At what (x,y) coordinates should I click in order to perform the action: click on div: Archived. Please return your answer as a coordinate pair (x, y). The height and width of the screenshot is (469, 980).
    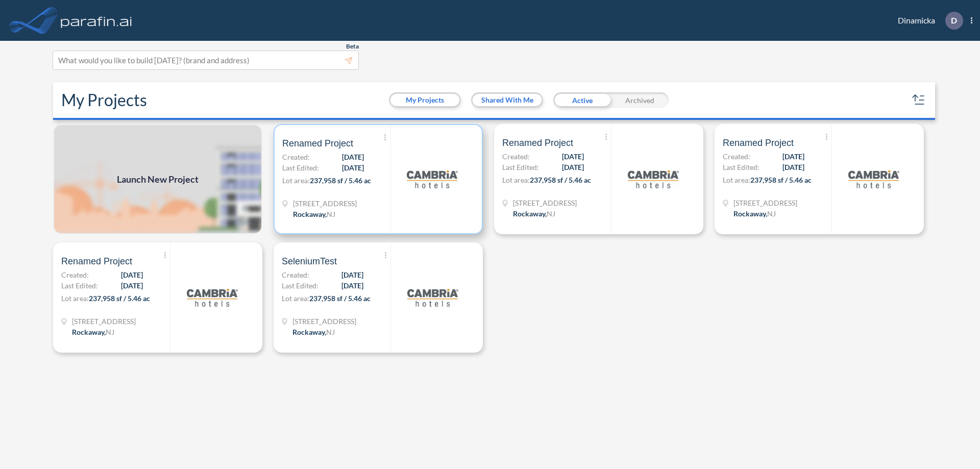
    Looking at the image, I should click on (640, 100).